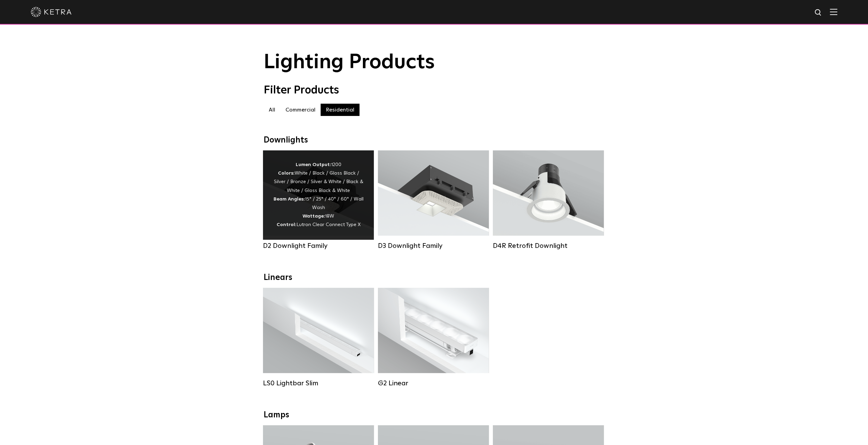  I want to click on img: Hamburger%20Nav.svg, so click(834, 12).